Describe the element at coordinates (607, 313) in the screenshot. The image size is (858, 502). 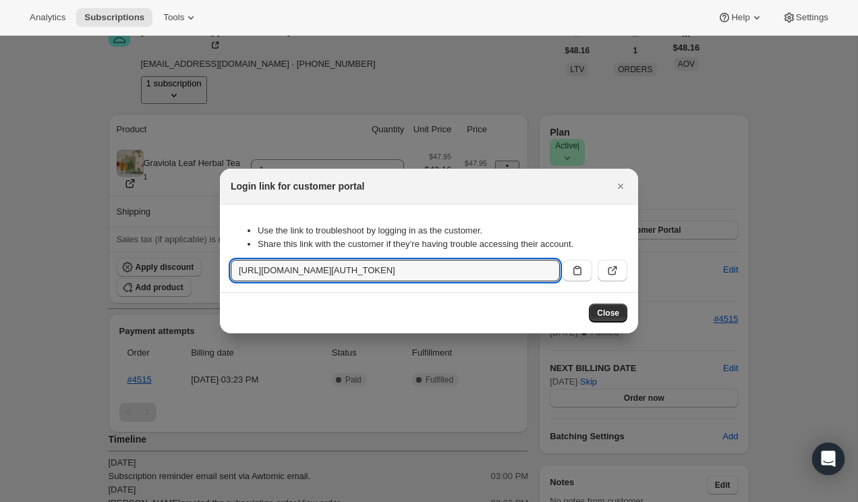
I see `span: Close` at that location.